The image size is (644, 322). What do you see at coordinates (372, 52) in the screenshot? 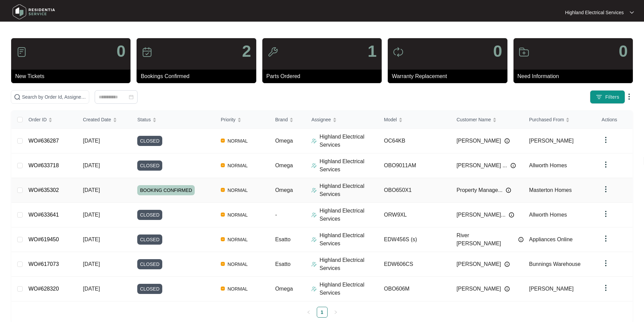
I see `p: 1` at bounding box center [372, 52].